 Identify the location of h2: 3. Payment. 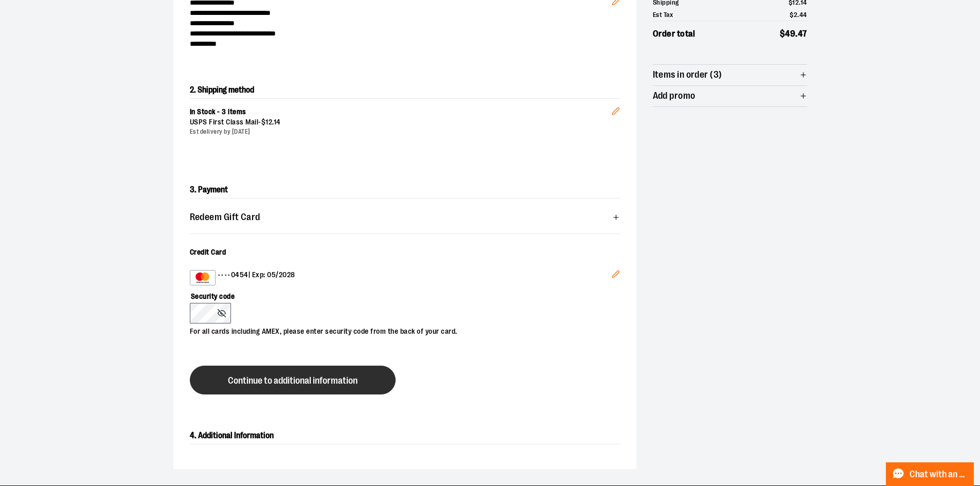
(405, 190).